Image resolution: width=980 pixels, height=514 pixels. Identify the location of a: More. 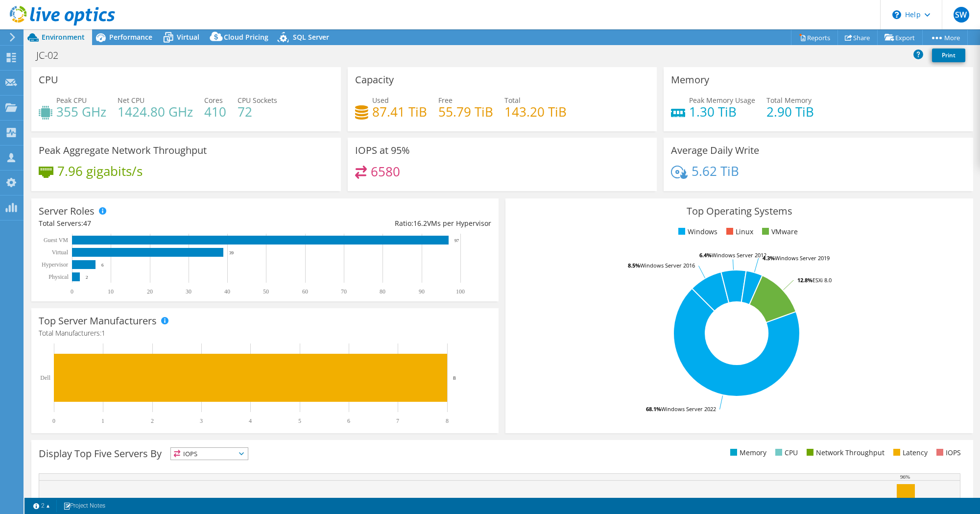
(945, 37).